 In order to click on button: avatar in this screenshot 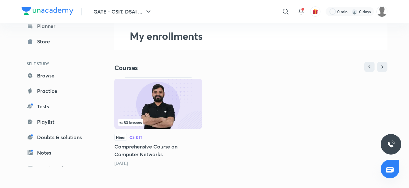, I will do `click(315, 12)`.